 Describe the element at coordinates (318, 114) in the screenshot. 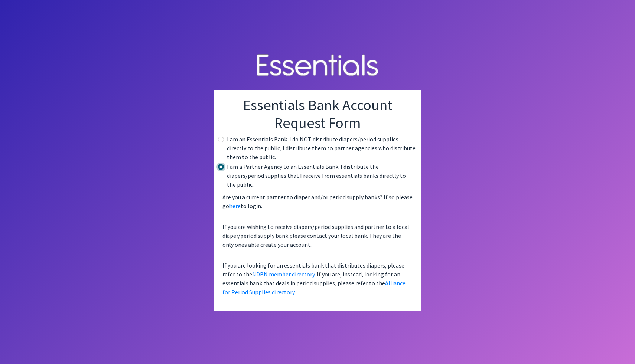

I see `h1: Essentials Bank Account Request Form` at that location.